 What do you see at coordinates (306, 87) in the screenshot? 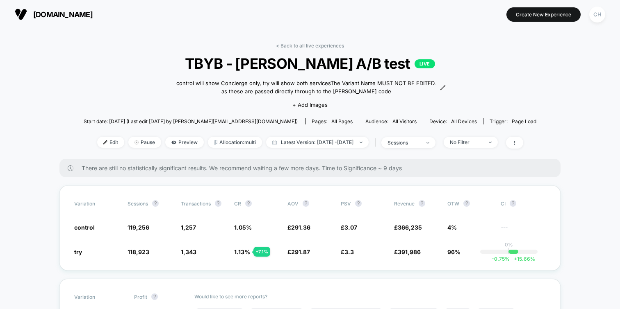
I see `span: control will show Concierge only, try will show both servicesThe Variant Name MUST NOT BE EDITED....` at bounding box center [306, 87].